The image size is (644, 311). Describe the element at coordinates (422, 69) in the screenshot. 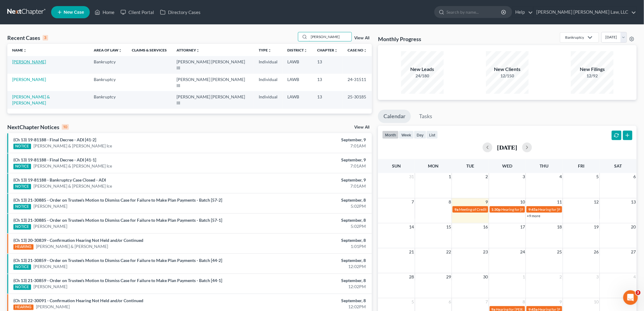

I see `div: New Leads` at that location.